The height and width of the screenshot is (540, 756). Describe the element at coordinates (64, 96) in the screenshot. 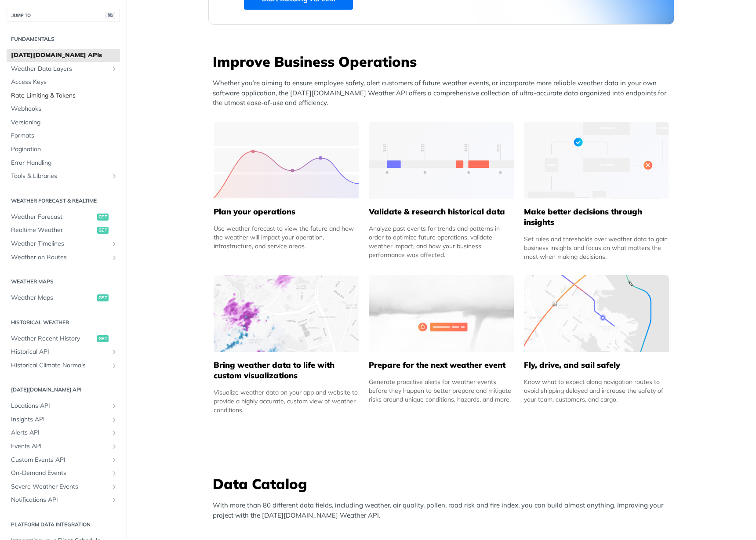

I see `span: Rate Limiting & Tokens` at that location.